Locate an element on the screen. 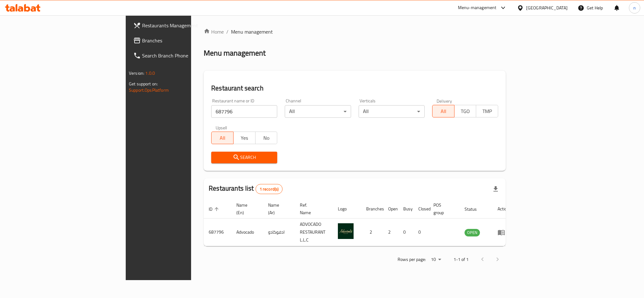 This screenshot has height=298, width=644. h2: Restaurant search is located at coordinates (355, 88).